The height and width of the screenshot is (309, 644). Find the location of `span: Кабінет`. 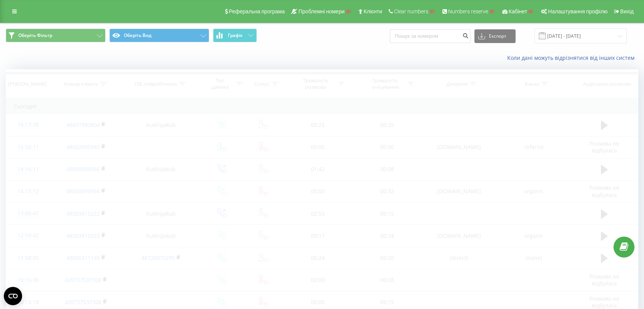

span: Кабінет is located at coordinates (518, 11).